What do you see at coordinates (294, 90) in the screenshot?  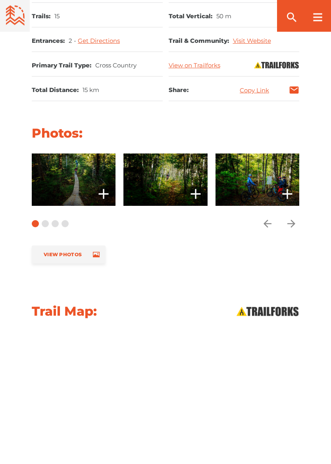 I see `ion-icon: mail` at bounding box center [294, 90].